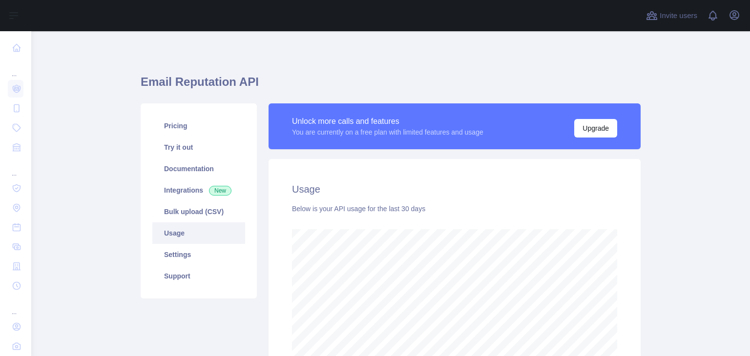 The height and width of the screenshot is (356, 750). Describe the element at coordinates (199, 233) in the screenshot. I see `a: Usage` at that location.